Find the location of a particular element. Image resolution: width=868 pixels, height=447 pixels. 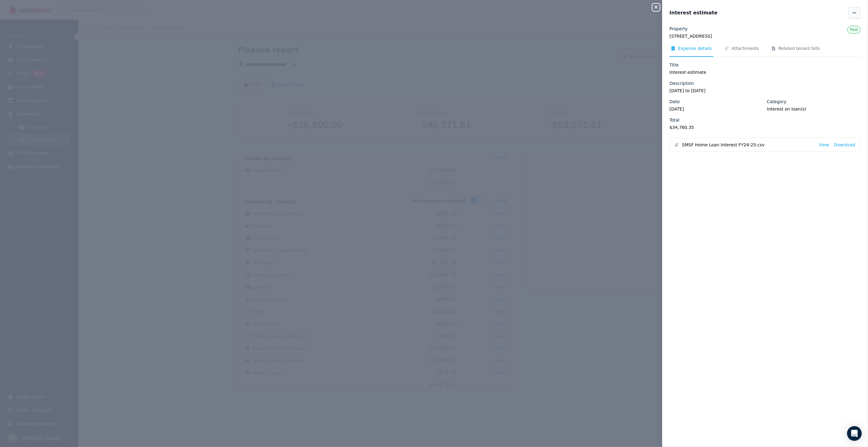

label: Description is located at coordinates (682, 84).